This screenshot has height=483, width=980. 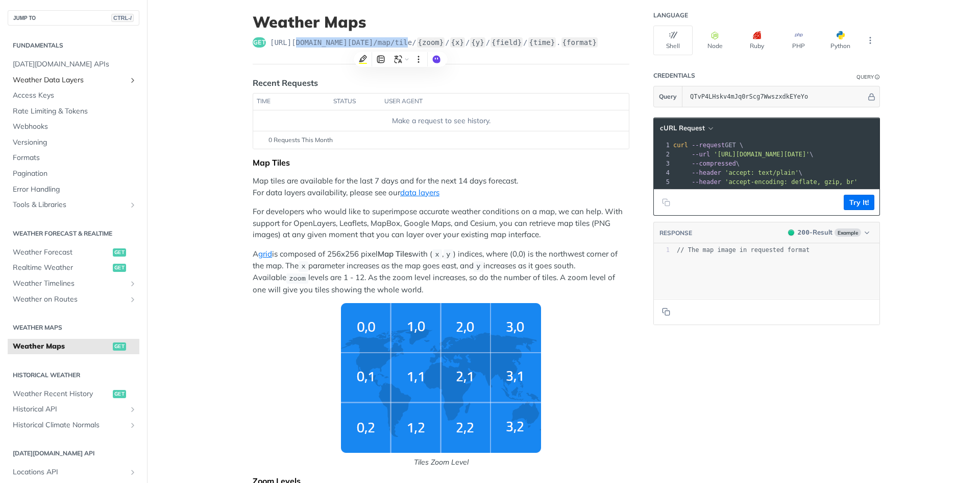 What do you see at coordinates (871, 97) in the screenshot?
I see `button: Hide` at bounding box center [871, 97].